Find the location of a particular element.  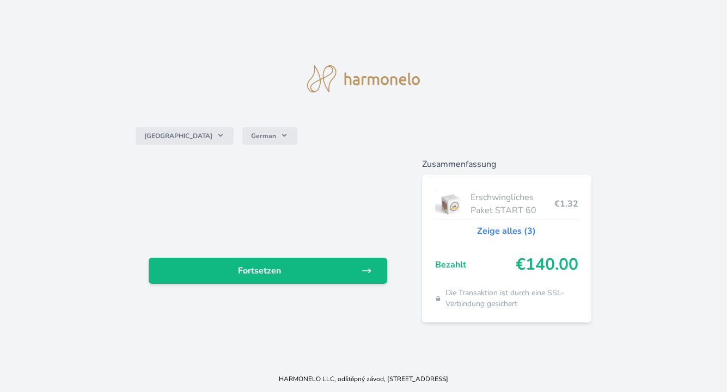

img: start.jpg is located at coordinates (450, 204).